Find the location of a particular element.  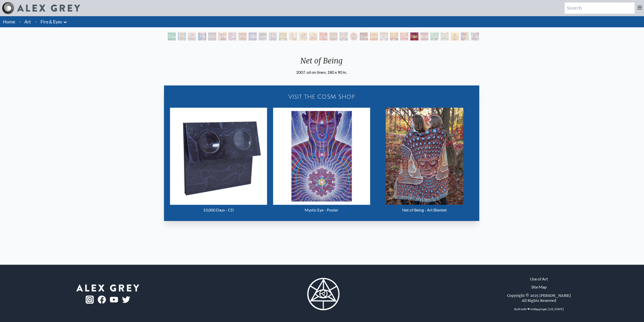

div: Visit the CoSM Shop is located at coordinates (321, 96).